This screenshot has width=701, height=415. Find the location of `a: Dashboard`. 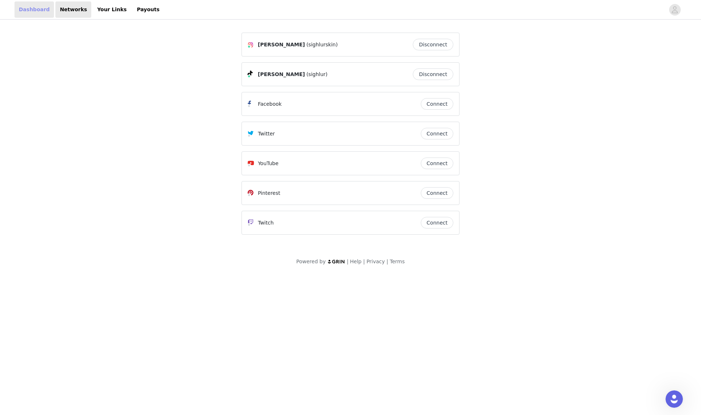

a: Dashboard is located at coordinates (34, 9).